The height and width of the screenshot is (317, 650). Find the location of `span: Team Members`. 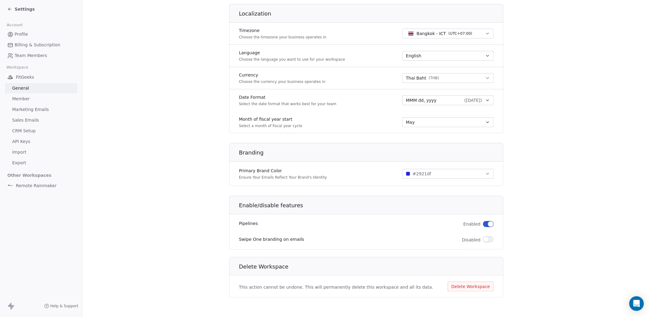

span: Team Members is located at coordinates (31, 55).